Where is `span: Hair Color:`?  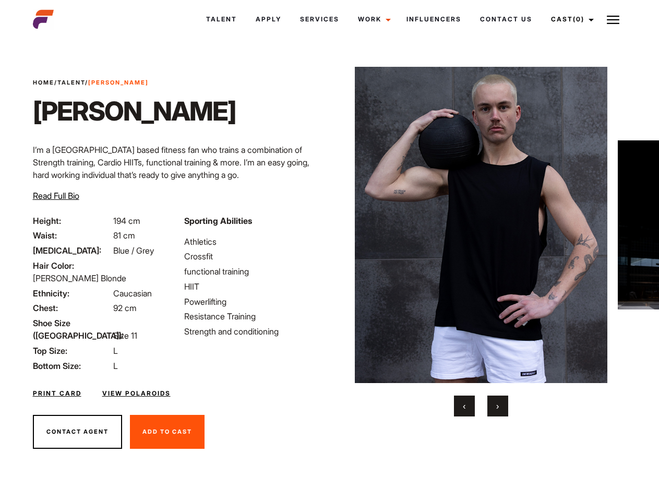 span: Hair Color: is located at coordinates (72, 266).